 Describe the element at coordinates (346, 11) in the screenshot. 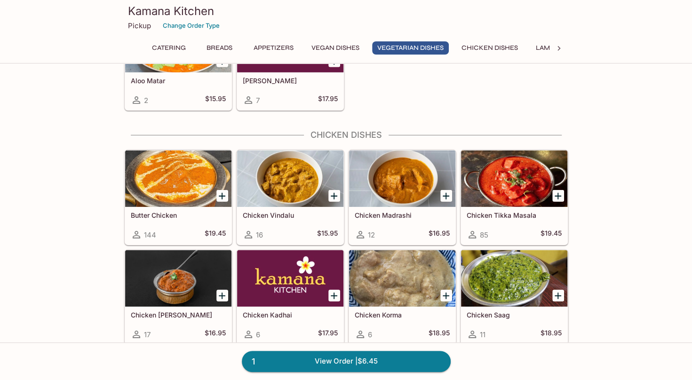

I see `h3: Kamana Kitchen` at that location.